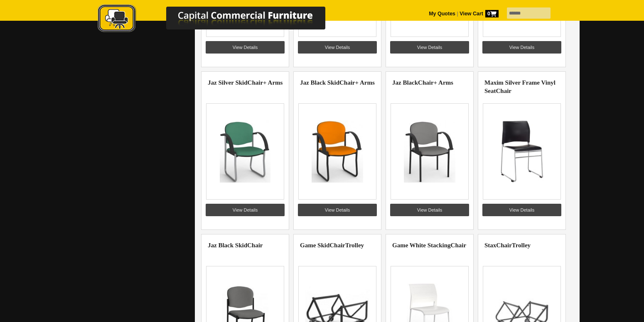 The width and height of the screenshot is (644, 322). What do you see at coordinates (245, 83) in the screenshot?
I see `a: Jaz Silver SkidChair+ Arms` at bounding box center [245, 83].